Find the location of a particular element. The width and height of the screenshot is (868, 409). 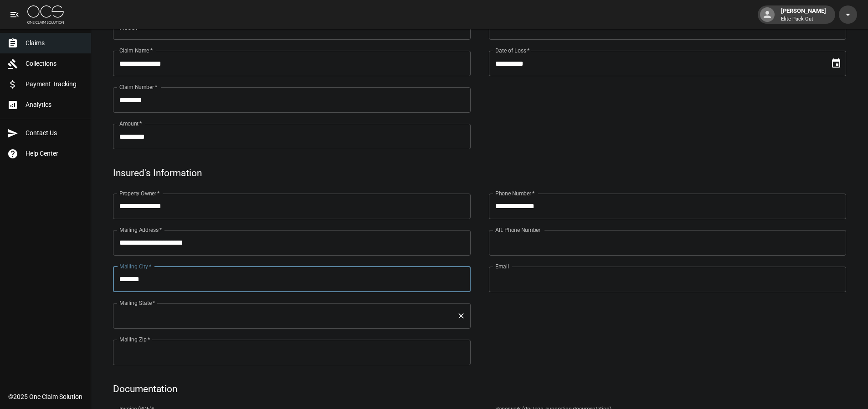

button: open drawer is located at coordinates (15, 15).